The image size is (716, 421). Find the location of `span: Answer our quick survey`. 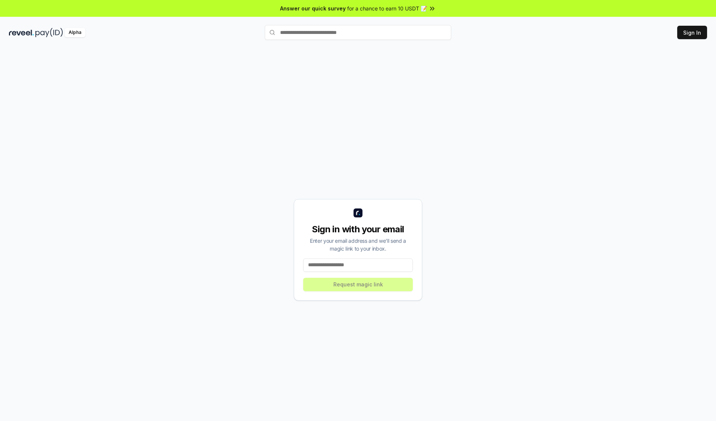

span: Answer our quick survey is located at coordinates (313, 8).